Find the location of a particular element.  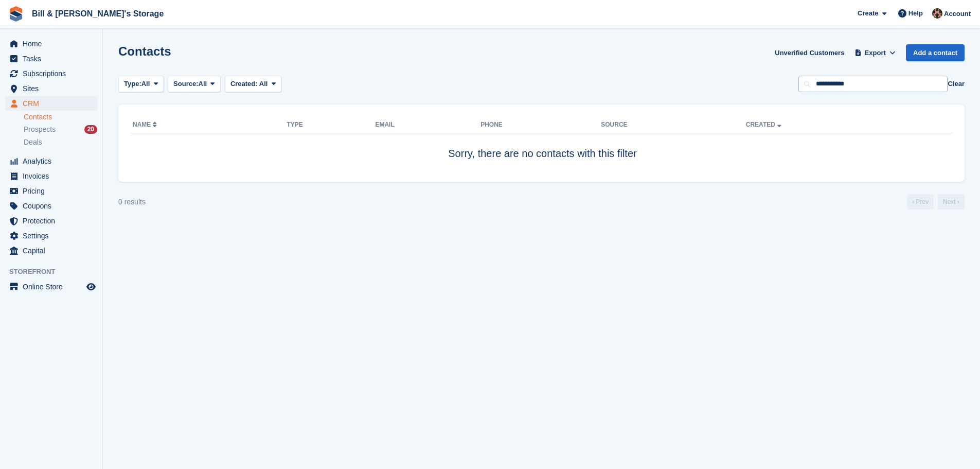

span: Capital is located at coordinates (53, 251).